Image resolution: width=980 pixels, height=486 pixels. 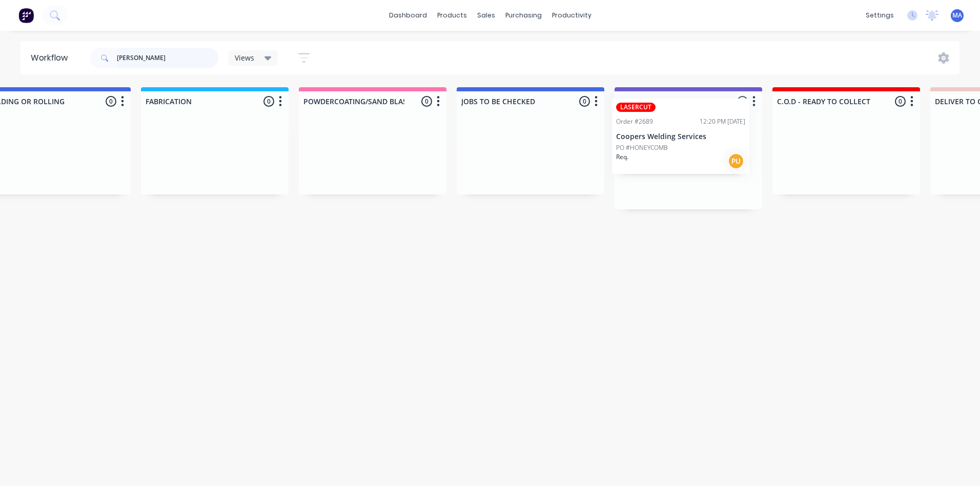 I want to click on div: settings, so click(x=879, y=15).